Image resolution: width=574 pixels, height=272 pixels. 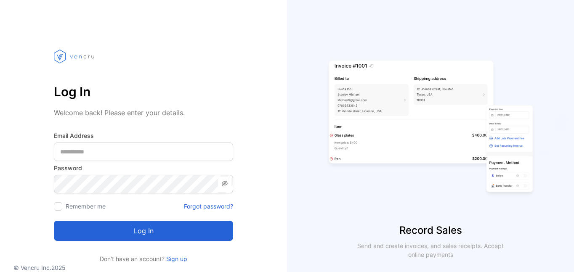 I want to click on img: vencru logo, so click(x=75, y=56).